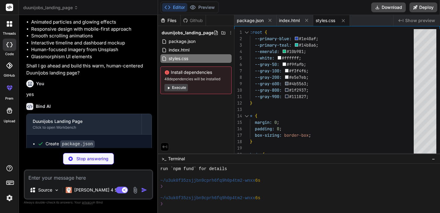 The image size is (440, 213). What do you see at coordinates (255, 154) in the screenshot?
I see `span: body` at bounding box center [255, 154].